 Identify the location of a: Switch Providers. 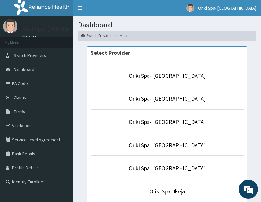
(97, 35).